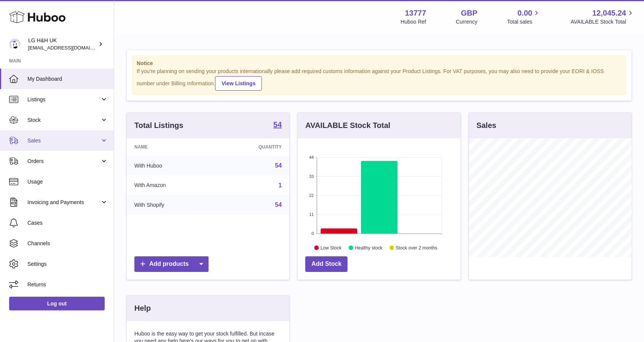  Describe the element at coordinates (413, 22) in the screenshot. I see `div: Huboo Ref` at that location.